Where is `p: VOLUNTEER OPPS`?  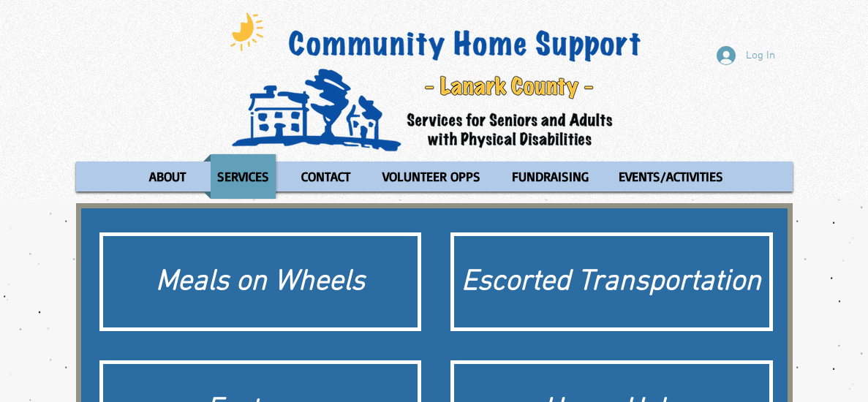
p: VOLUNTEER OPPS is located at coordinates (431, 176).